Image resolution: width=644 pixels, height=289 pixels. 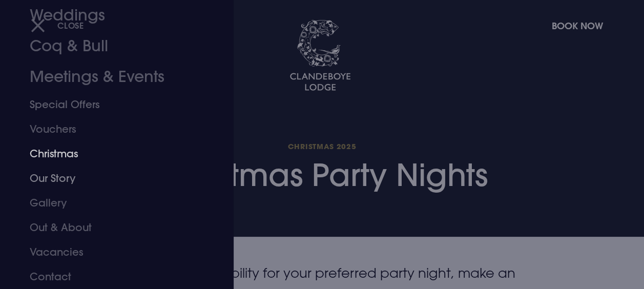 I want to click on a: Special Offers, so click(x=110, y=105).